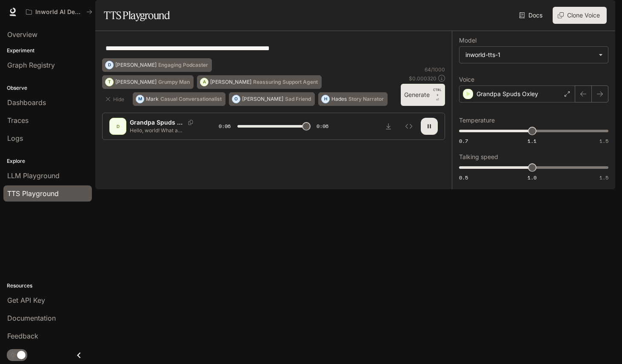 The height and width of the screenshot is (364, 622). I want to click on div: O, so click(236, 99).